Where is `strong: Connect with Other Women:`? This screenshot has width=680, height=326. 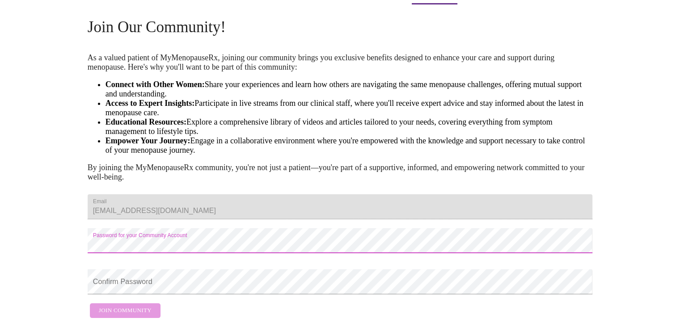
strong: Connect with Other Women: is located at coordinates (155, 84).